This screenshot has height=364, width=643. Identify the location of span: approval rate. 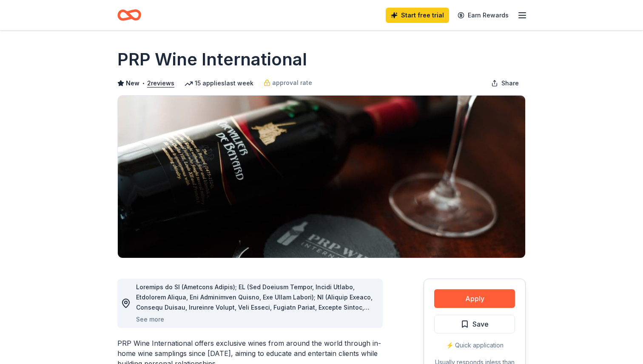
(292, 83).